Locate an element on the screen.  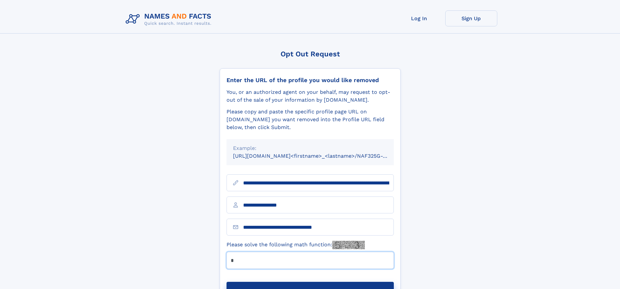
div: You, or an authorized agent on your behalf, may request to opt-out of the sale of your informatio... is located at coordinates (310, 96).